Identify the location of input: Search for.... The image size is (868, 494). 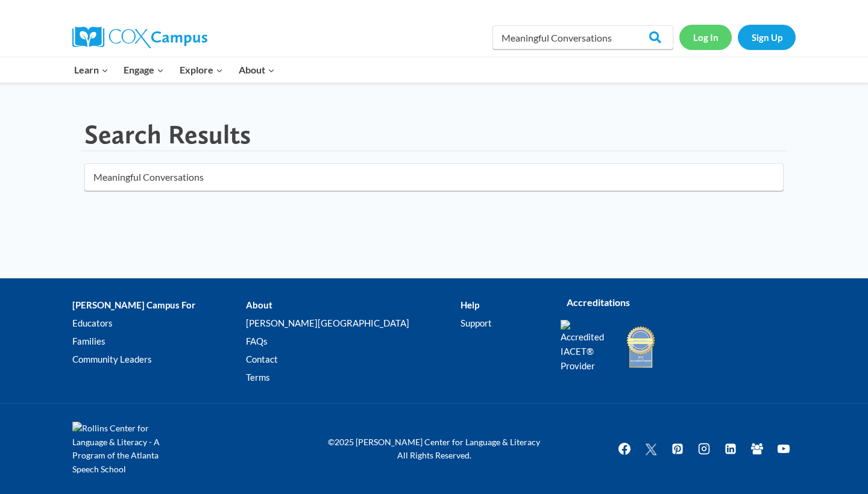
(434, 177).